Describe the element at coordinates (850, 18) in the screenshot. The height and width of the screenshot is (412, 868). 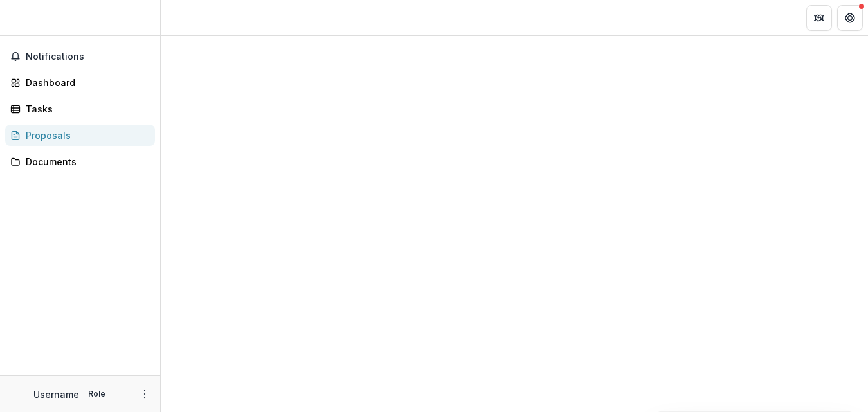
I see `button: Get Help` at that location.